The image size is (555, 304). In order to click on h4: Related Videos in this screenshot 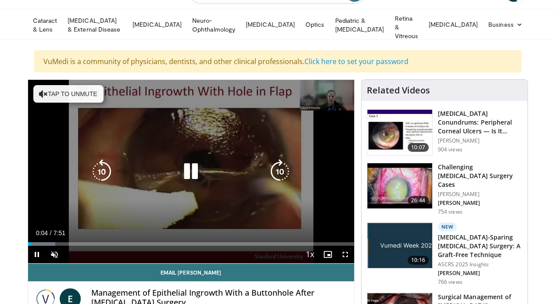, I will do `click(398, 90)`.